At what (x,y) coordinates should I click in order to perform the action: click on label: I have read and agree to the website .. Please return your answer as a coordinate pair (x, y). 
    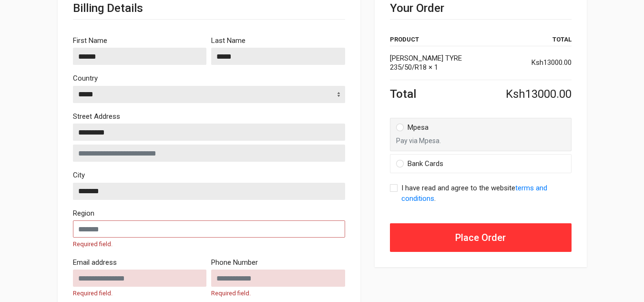
    Looking at the image, I should click on (486, 193).